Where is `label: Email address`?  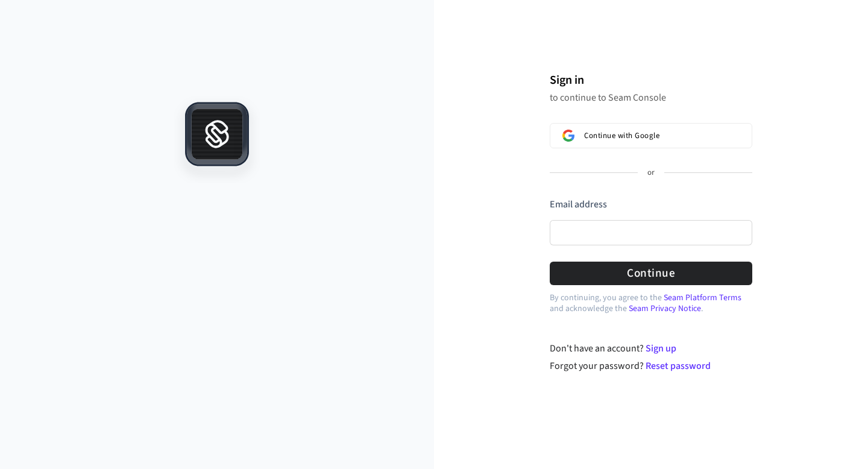 label: Email address is located at coordinates (578, 204).